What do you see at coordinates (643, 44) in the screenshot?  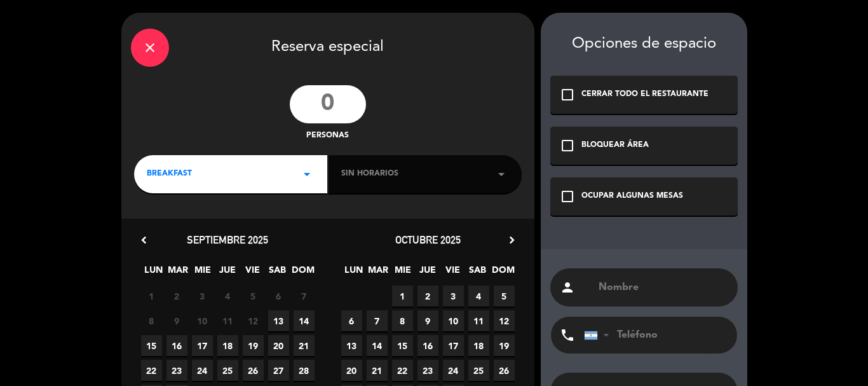 I see `div: Opciones de espacio` at bounding box center [643, 44].